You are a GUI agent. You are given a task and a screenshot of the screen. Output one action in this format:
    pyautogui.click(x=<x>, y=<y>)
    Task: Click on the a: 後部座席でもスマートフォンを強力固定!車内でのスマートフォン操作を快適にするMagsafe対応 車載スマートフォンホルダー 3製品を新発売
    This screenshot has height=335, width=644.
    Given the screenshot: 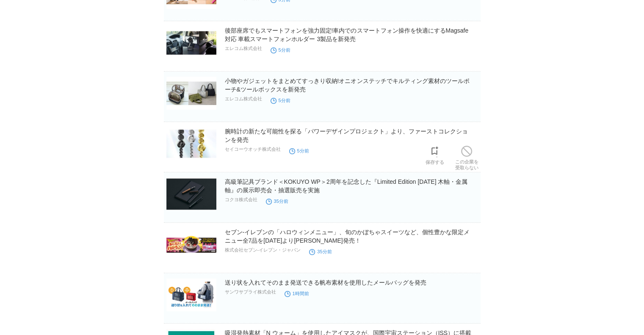 What is the action you would take?
    pyautogui.click(x=347, y=35)
    